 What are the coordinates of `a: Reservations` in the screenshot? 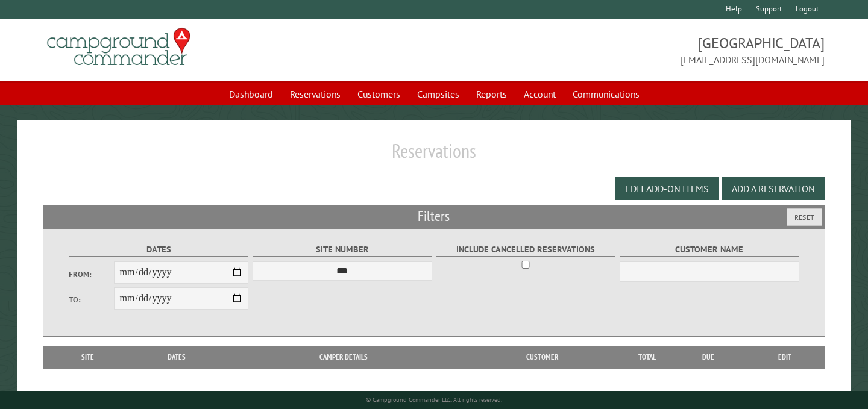 It's located at (315, 94).